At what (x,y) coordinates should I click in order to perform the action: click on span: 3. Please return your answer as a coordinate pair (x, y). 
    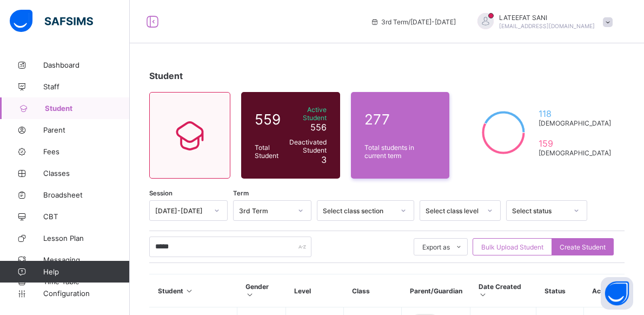
    Looking at the image, I should click on (324, 159).